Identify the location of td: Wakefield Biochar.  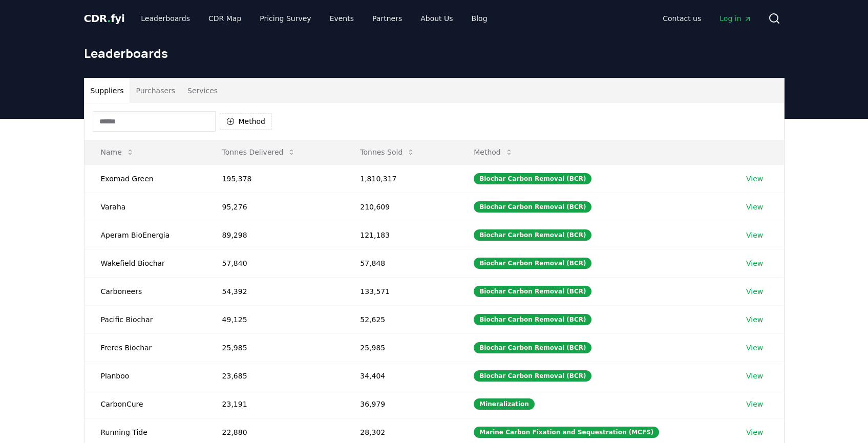
(145, 262).